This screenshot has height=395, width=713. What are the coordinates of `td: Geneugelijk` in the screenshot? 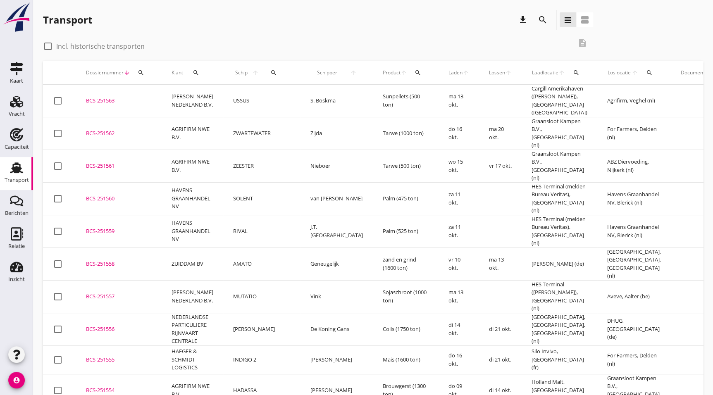 It's located at (337, 264).